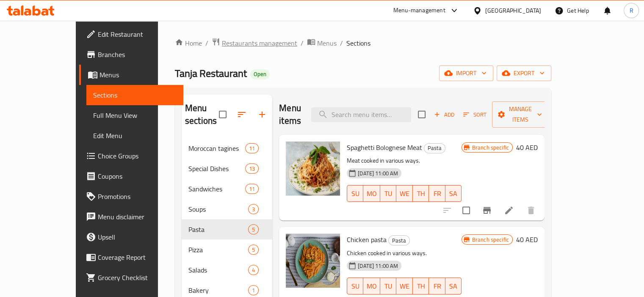 Image resolution: width=644 pixels, height=297 pixels. I want to click on button: Sort, so click(474, 115).